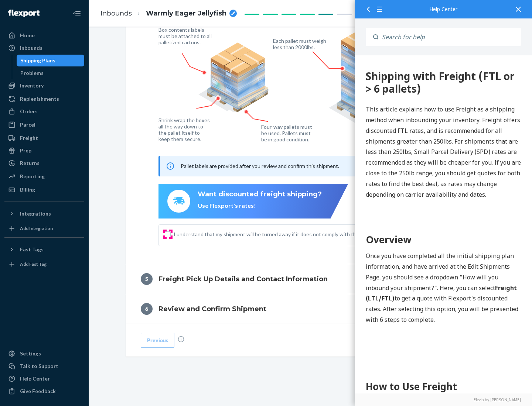 The height and width of the screenshot is (406, 532). What do you see at coordinates (315, 235) in the screenshot?
I see `span: I understand that my shipment will be turned away if it does not comply with the above guidelines.` at bounding box center [315, 235].